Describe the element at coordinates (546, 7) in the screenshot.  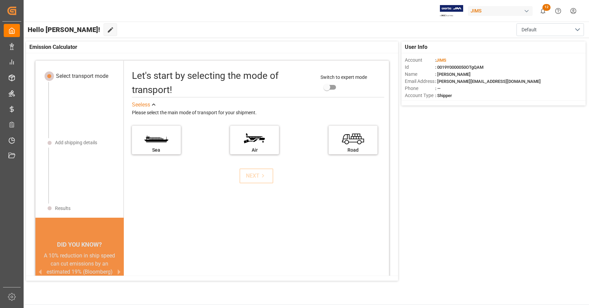
I see `span: 12` at that location.